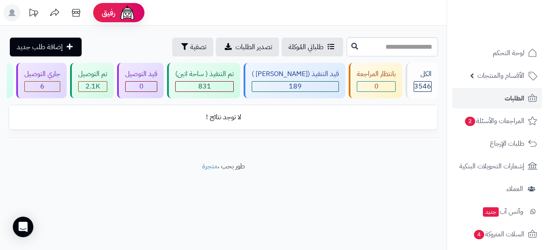  Describe the element at coordinates (204, 86) in the screenshot. I see `div: 831` at that location.